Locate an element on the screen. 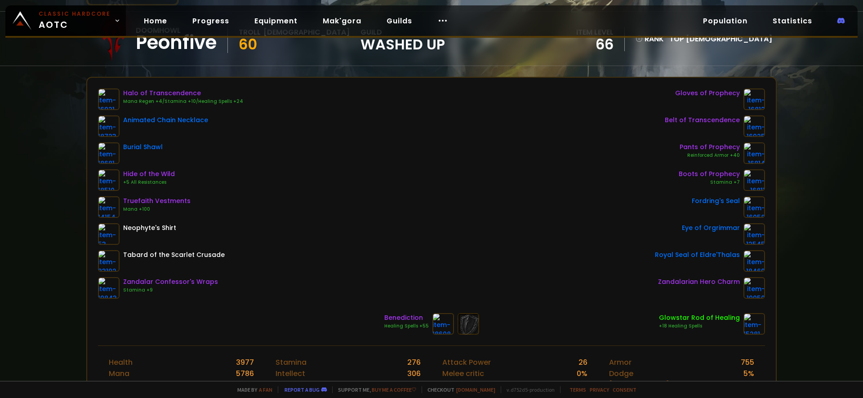 The width and height of the screenshot is (863, 398). div: +5 All Resistances is located at coordinates (149, 183).